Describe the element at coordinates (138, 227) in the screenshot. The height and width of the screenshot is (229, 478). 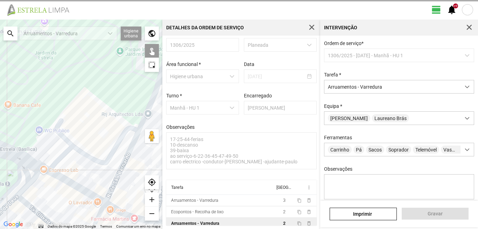
I see `a: Comunicar um erro no mapa` at that location.